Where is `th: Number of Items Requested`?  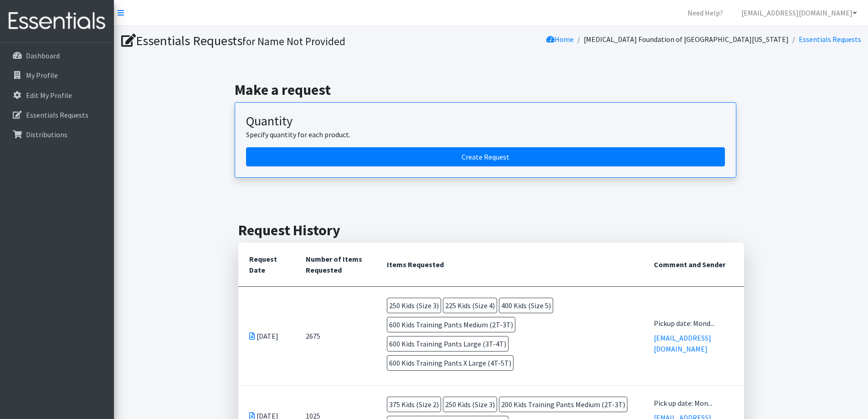
th: Number of Items Requested is located at coordinates (335, 264).